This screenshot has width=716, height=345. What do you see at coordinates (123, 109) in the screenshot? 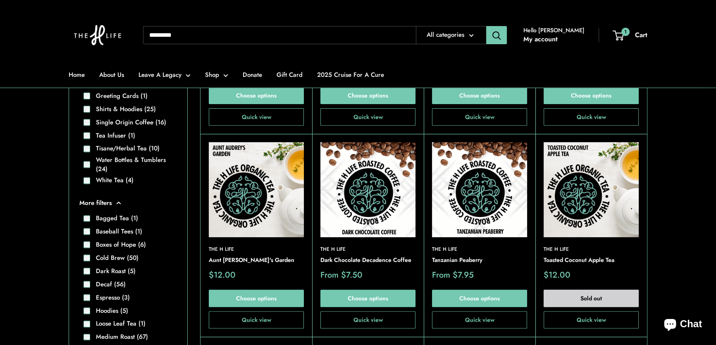
I see `label: Shirts & Hoodies (25)` at bounding box center [123, 109].